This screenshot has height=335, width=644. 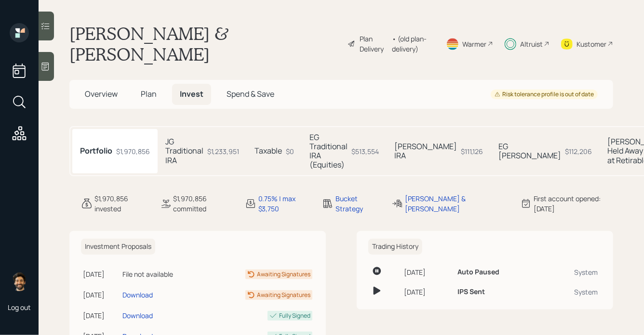 I want to click on div: $513,554, so click(x=365, y=152).